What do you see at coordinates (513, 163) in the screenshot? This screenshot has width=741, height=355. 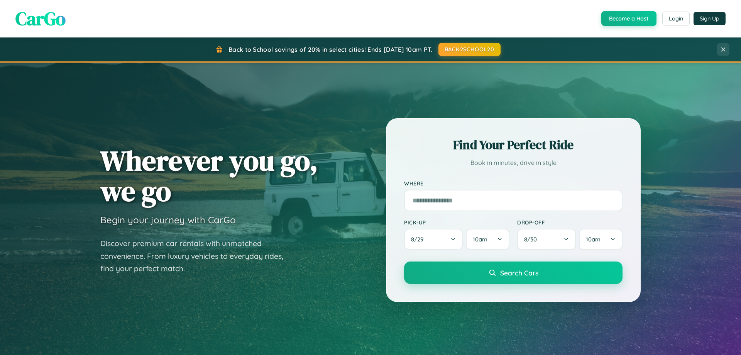 I see `p: Book in minutes, drive in style` at bounding box center [513, 163].